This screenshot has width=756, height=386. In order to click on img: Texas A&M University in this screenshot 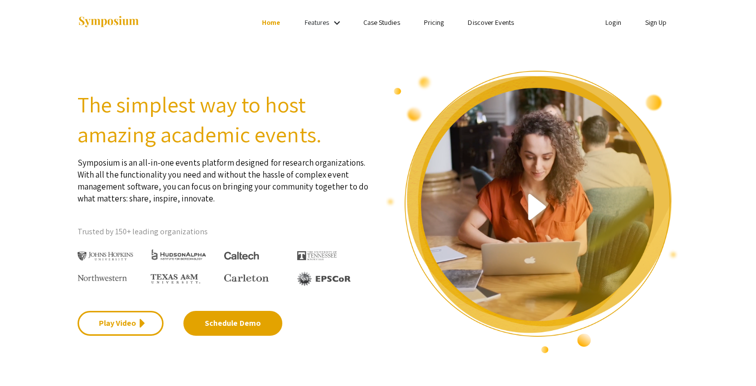, I will do `click(175, 279)`.